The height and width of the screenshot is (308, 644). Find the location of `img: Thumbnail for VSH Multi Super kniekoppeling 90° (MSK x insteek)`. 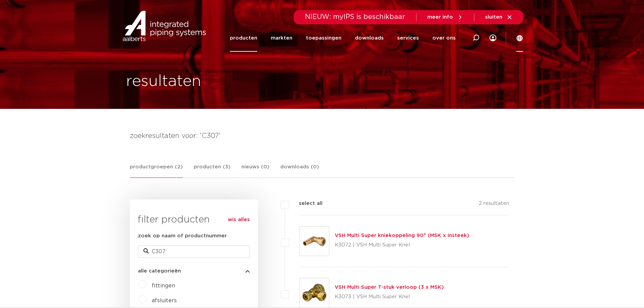

img: Thumbnail for VSH Multi Super kniekoppeling 90° (MSK x insteek) is located at coordinates (315, 241).